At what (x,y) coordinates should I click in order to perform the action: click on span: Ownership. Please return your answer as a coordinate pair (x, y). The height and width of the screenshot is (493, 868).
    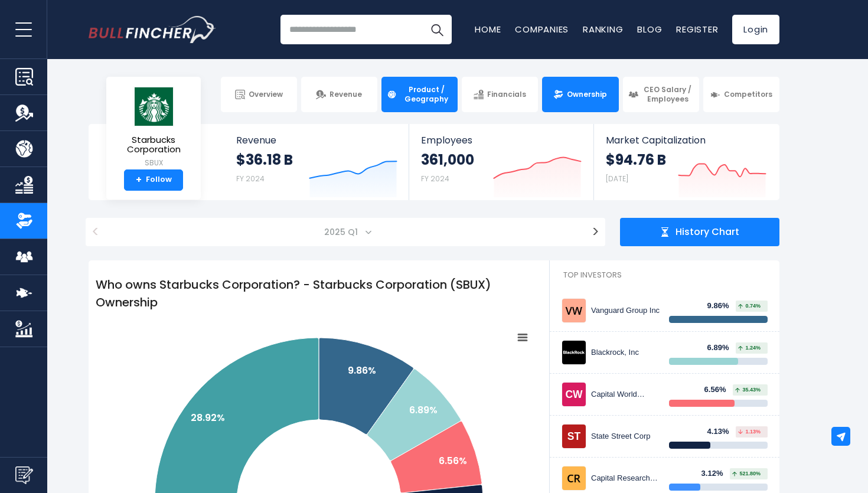
    Looking at the image, I should click on (586, 95).